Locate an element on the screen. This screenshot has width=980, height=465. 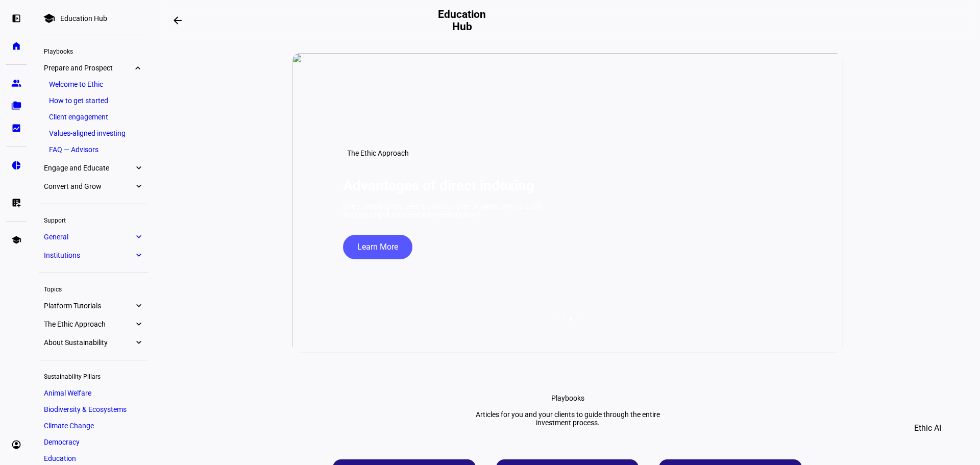
a: folder_copy is located at coordinates (16, 106).